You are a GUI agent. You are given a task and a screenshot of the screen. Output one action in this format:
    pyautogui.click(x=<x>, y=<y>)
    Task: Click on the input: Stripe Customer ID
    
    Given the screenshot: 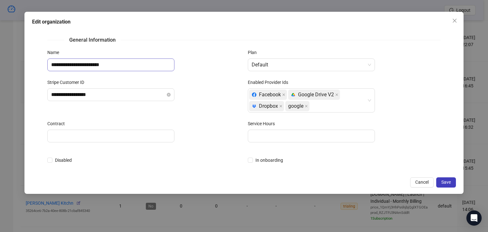 What is the action you would take?
    pyautogui.click(x=108, y=95)
    